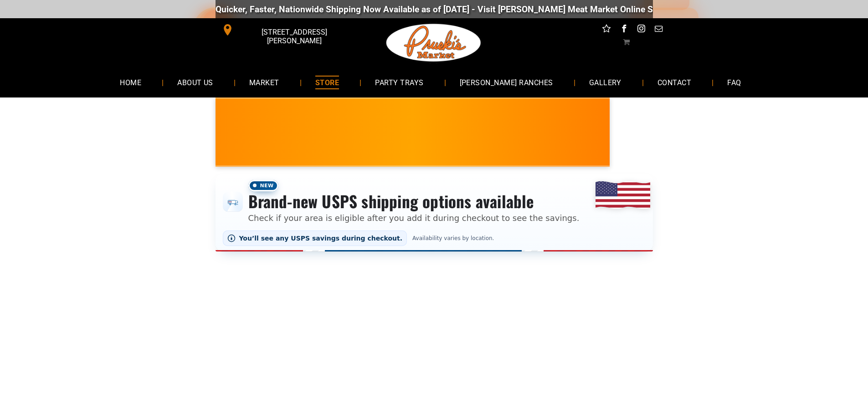  Describe the element at coordinates (321, 238) in the screenshot. I see `span: You’ll see any USPS savings during checkout.` at that location.